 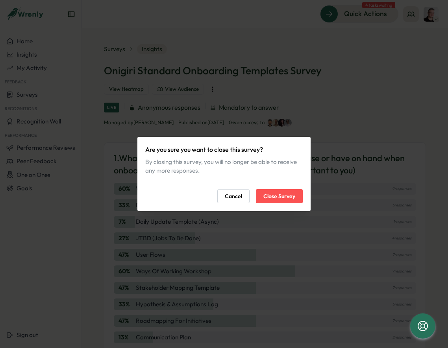 I want to click on button: Cancel, so click(x=233, y=196).